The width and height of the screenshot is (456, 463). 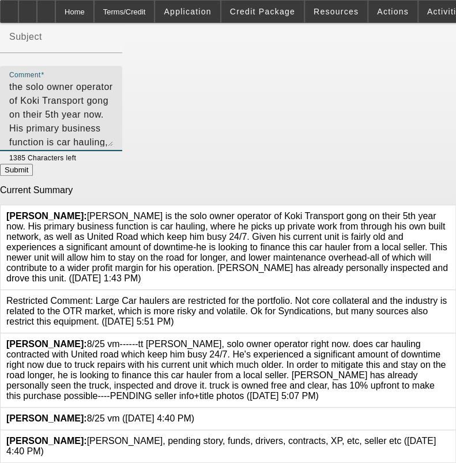 I want to click on span: Resources, so click(x=336, y=12).